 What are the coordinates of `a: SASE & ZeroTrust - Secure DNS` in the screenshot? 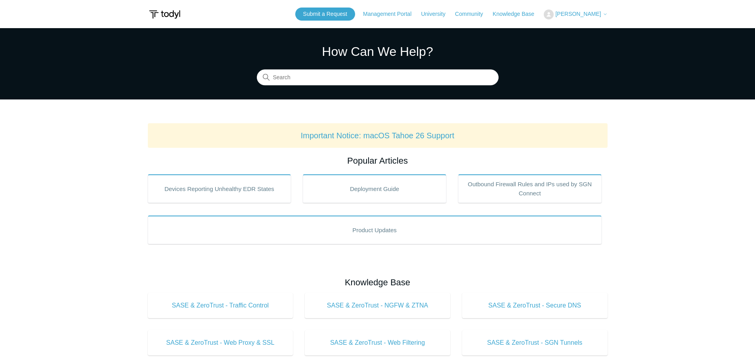 It's located at (535, 306).